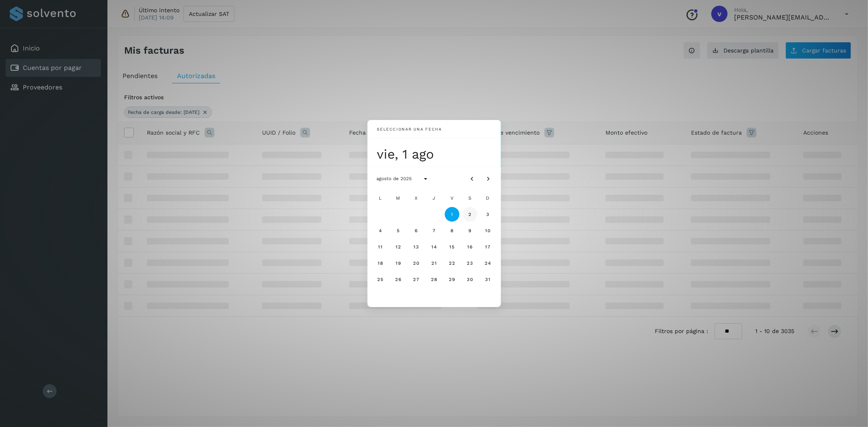 This screenshot has height=427, width=868. Describe the element at coordinates (470, 198) in the screenshot. I see `div: S` at that location.